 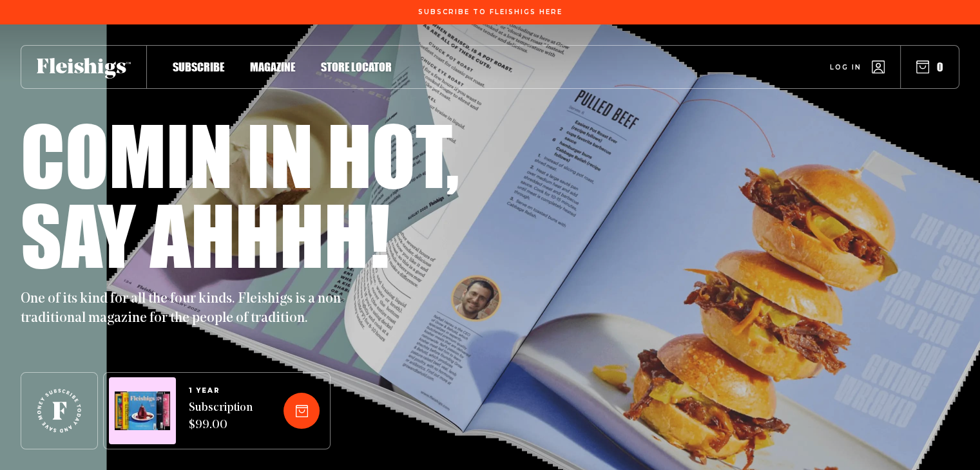 What do you see at coordinates (188, 310) in the screenshot?
I see `p: One of its kind for all the four kinds. Fleishigs is a non-traditional magazine for the people of...` at bounding box center [188, 310].